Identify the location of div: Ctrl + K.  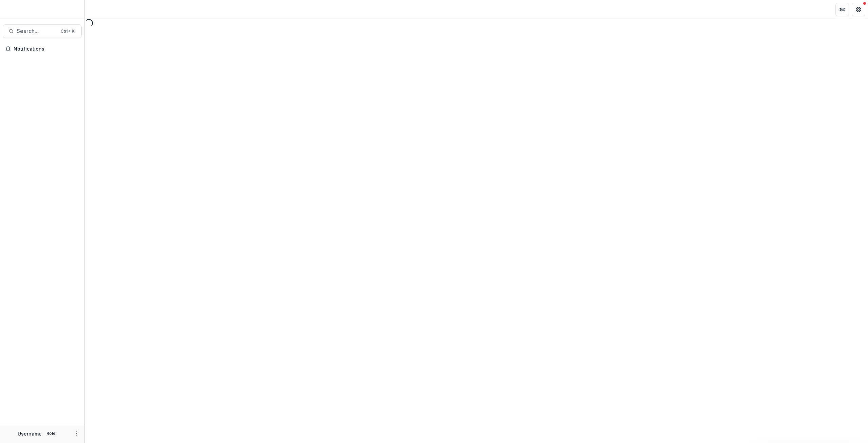
(68, 31).